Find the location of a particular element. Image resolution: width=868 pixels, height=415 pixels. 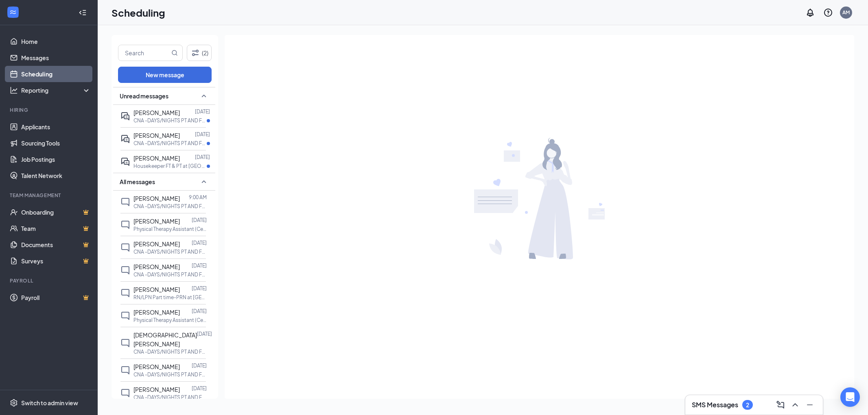

svg: Collapse is located at coordinates (83, 13).